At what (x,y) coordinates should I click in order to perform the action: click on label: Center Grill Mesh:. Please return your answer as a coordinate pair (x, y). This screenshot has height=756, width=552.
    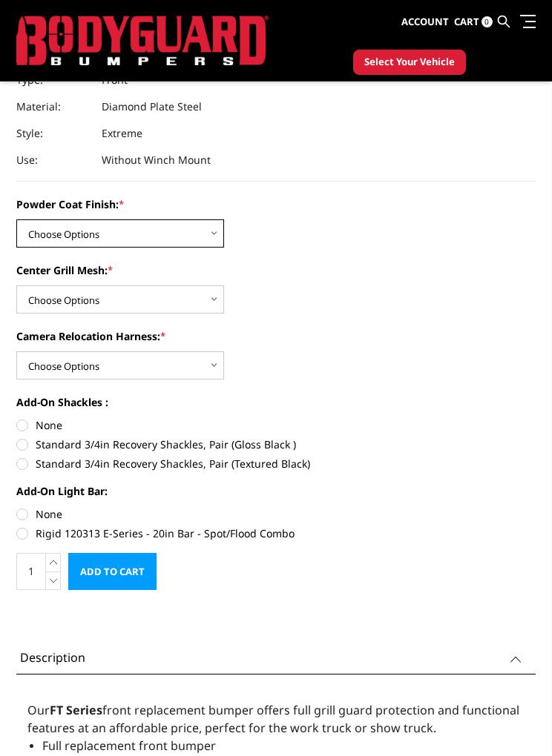
    Looking at the image, I should click on (275, 270).